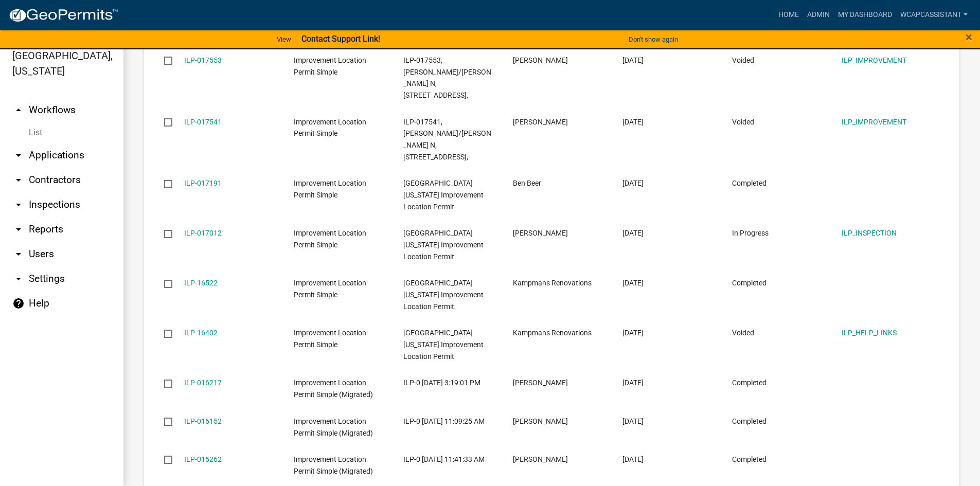  What do you see at coordinates (869, 333) in the screenshot?
I see `a: ILP_HELP_LINKS` at bounding box center [869, 333].